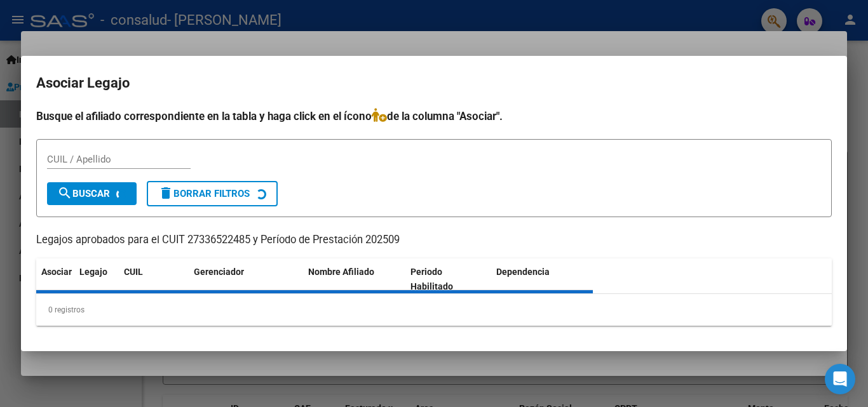 This screenshot has width=868, height=407. Describe the element at coordinates (65, 192) in the screenshot. I see `mat-icon: search` at that location.